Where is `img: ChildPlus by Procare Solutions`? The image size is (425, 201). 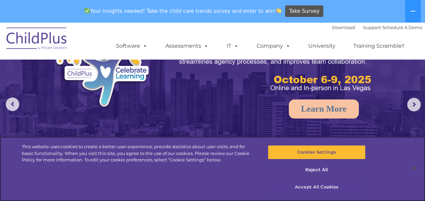
img: ChildPlus by Procare Solutions is located at coordinates (37, 40).